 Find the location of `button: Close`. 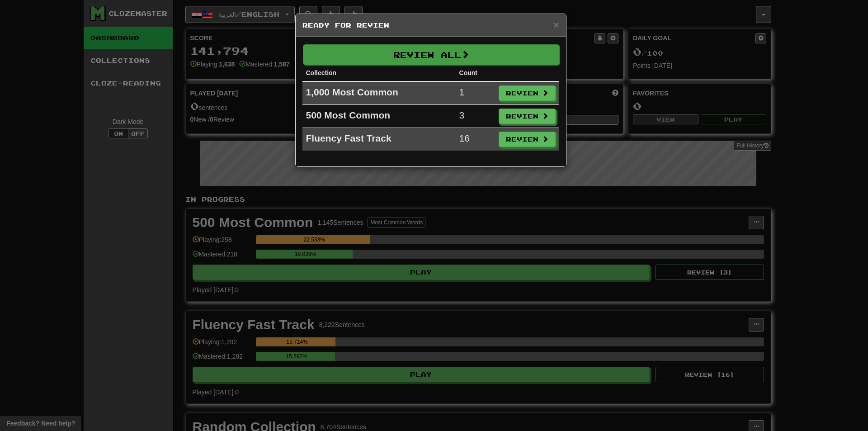

button: Close is located at coordinates (556, 24).